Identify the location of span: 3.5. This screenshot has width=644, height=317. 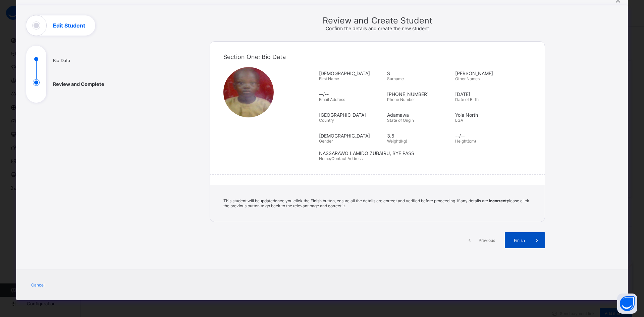
(419, 136).